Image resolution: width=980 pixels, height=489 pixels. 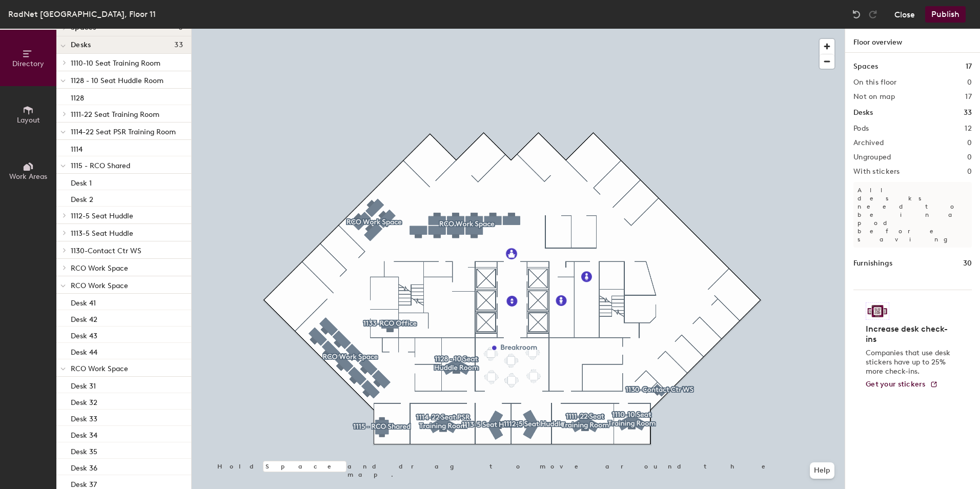 I want to click on h2: On this floor, so click(x=876, y=83).